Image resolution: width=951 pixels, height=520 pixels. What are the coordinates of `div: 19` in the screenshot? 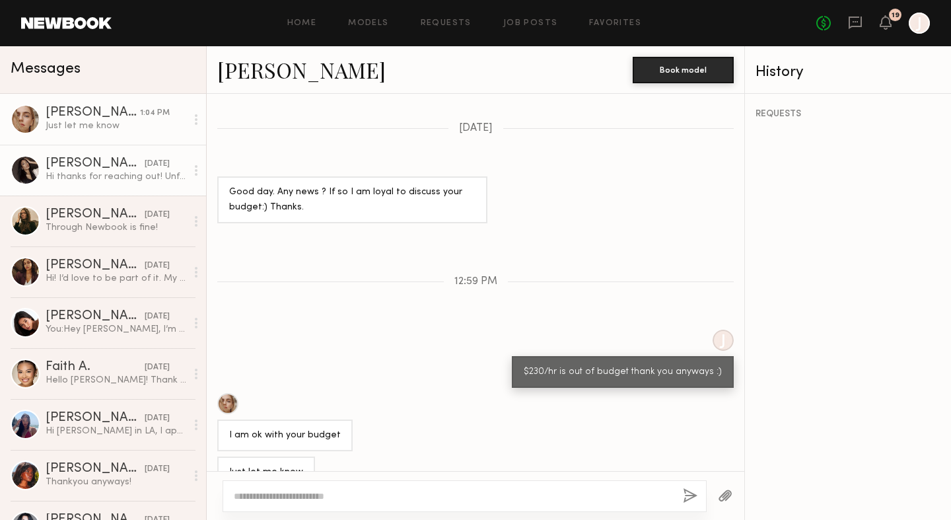 It's located at (896, 15).